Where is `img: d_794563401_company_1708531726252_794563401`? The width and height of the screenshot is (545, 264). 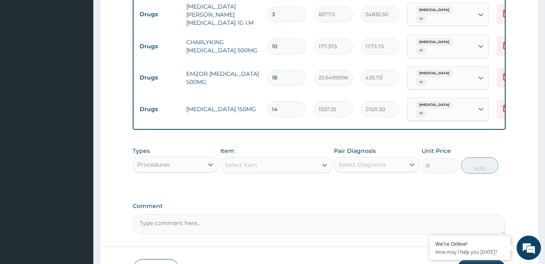
img: d_794563401_company_1708531726252_794563401 is located at coordinates (24, 51).